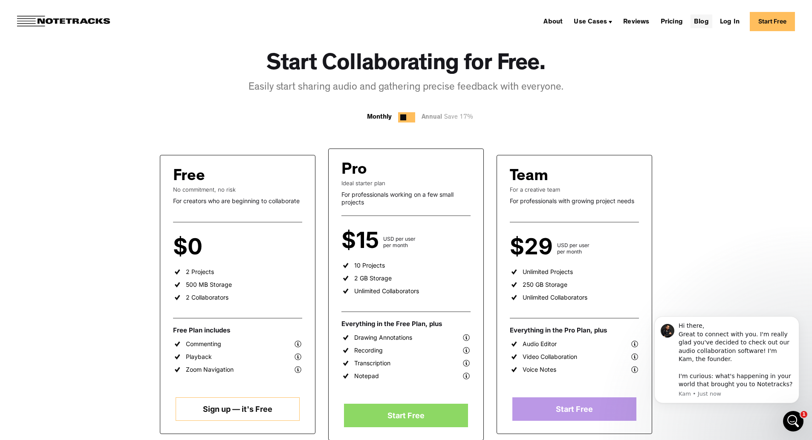 This screenshot has height=440, width=812. What do you see at coordinates (574, 201) in the screenshot?
I see `div: For professionals with growing project needs` at bounding box center [574, 201].